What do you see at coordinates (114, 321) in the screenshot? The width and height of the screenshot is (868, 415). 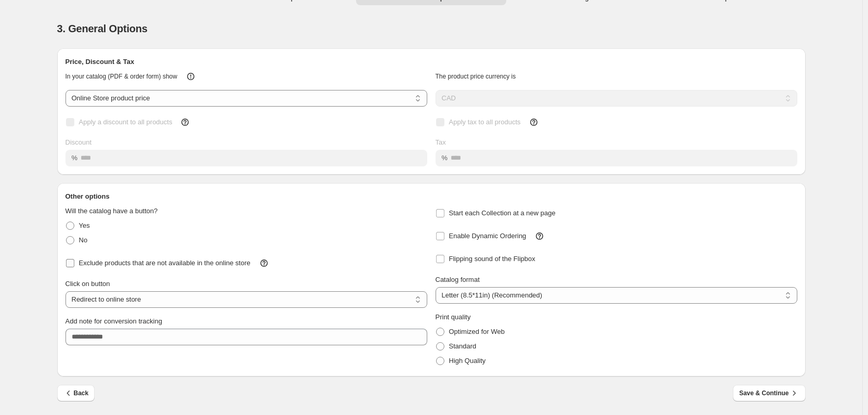 I see `span: Add note for conversion tracking` at bounding box center [114, 321].